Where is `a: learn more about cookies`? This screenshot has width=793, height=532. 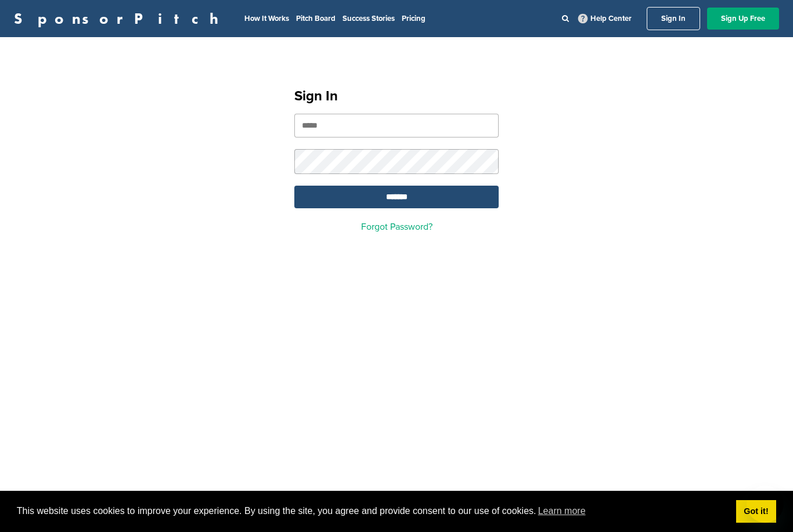 a: learn more about cookies is located at coordinates (562, 511).